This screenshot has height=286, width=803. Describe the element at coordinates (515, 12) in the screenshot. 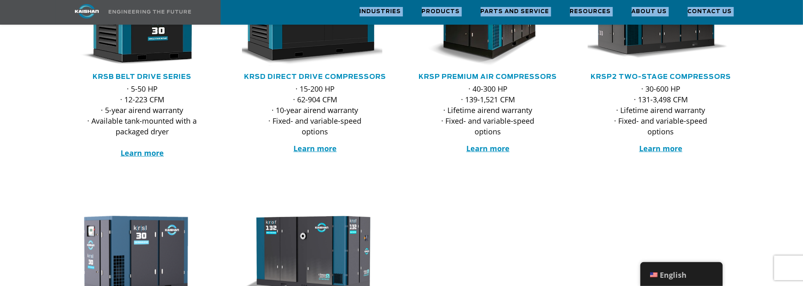

I see `span: Parts and Service` at that location.